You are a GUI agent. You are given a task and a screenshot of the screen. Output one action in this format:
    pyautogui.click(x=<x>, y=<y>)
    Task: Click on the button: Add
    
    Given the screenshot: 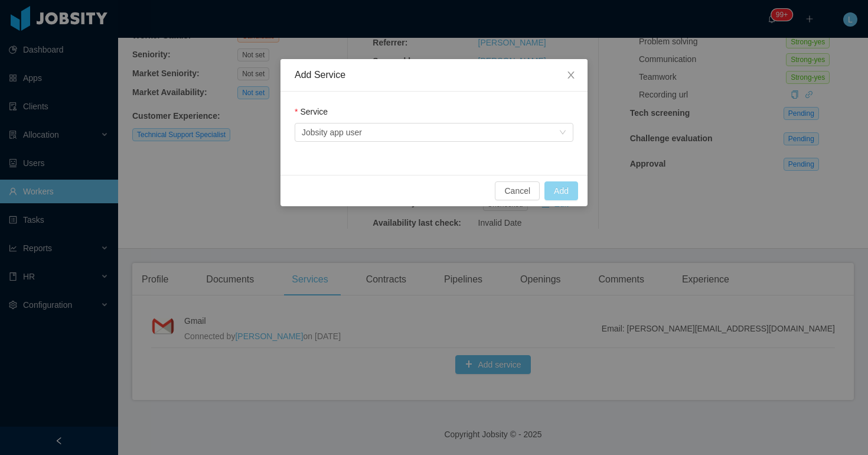 What is the action you would take?
    pyautogui.click(x=561, y=191)
    